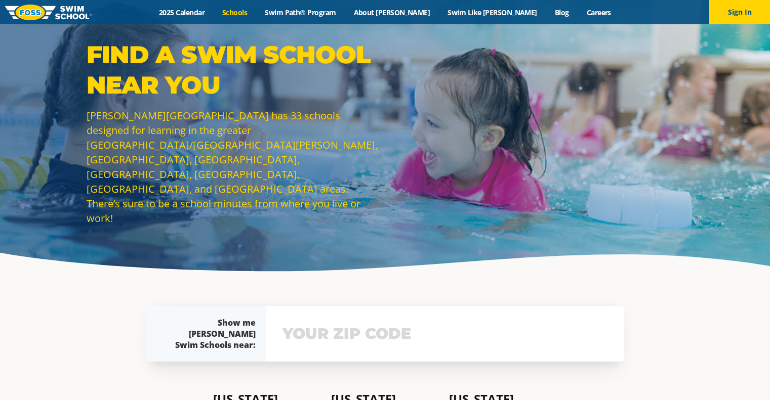  Describe the element at coordinates (182, 12) in the screenshot. I see `a: 2025 Calendar` at that location.